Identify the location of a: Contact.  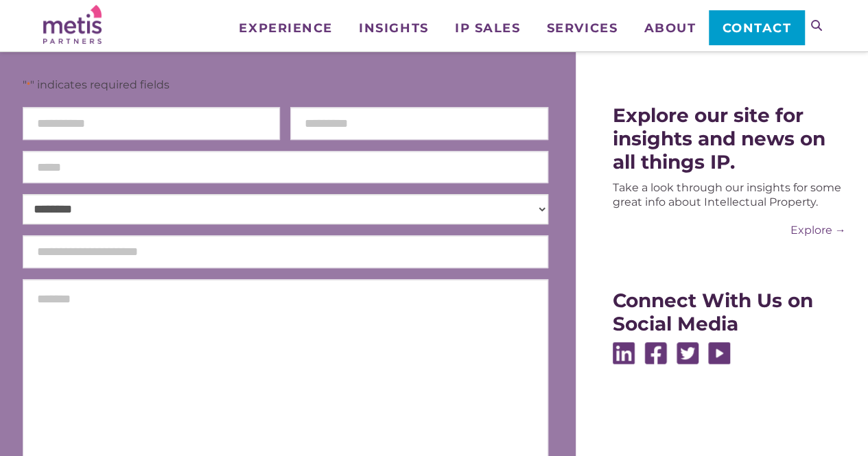
(756, 28).